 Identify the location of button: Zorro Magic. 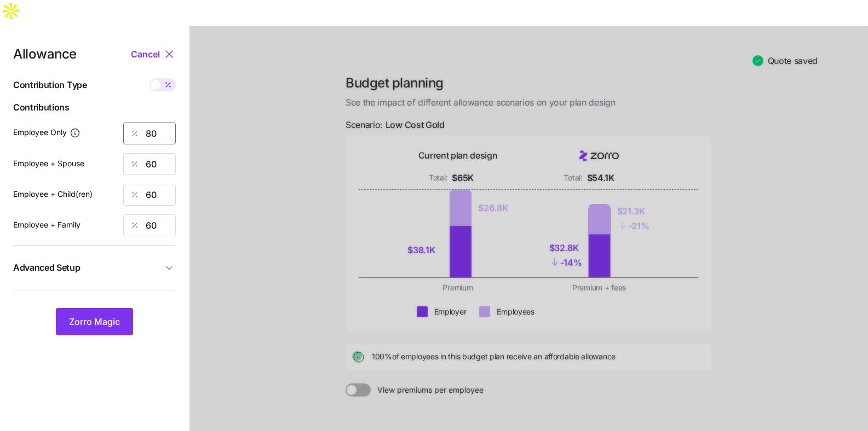
(94, 322).